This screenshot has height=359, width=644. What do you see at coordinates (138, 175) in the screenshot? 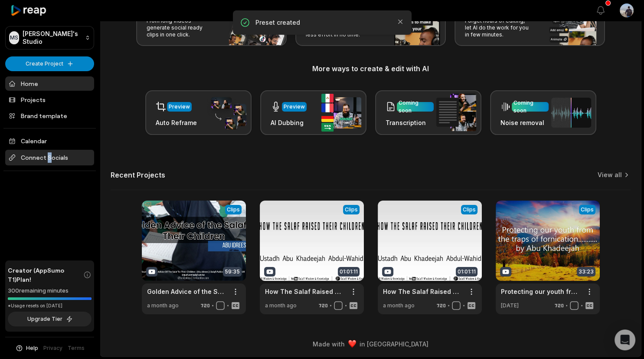
I see `h2: Recent Projects` at bounding box center [138, 175].